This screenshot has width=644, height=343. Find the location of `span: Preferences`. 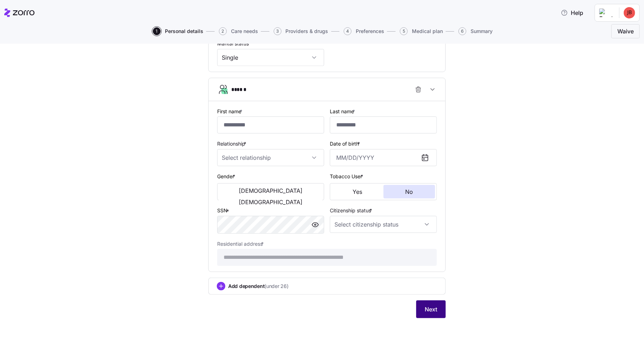

span: Preferences is located at coordinates (370, 31).